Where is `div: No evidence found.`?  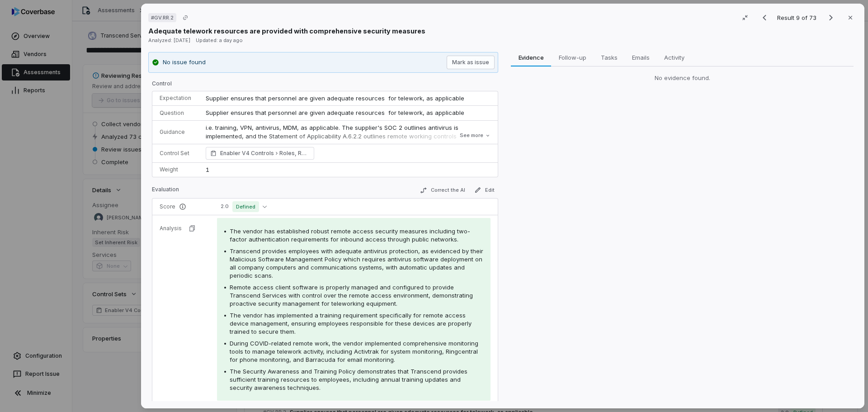 div: No evidence found. is located at coordinates (682, 78).